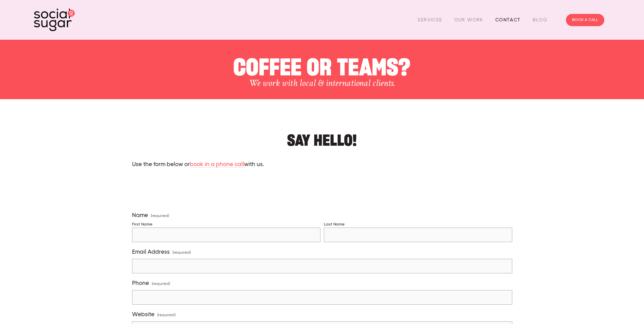 This screenshot has height=324, width=644. What do you see at coordinates (322, 165) in the screenshot?
I see `p: Use the form below or with us.` at bounding box center [322, 165].